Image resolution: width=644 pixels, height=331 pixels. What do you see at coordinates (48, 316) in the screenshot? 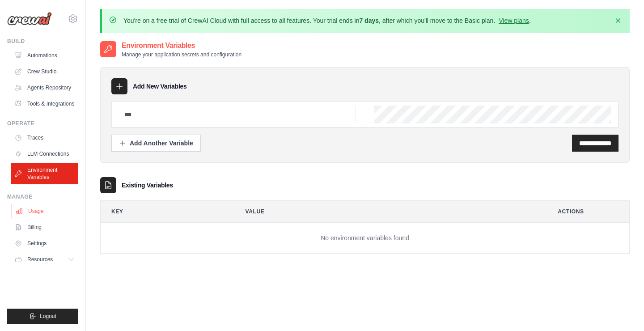
I see `span: Logout` at bounding box center [48, 316].